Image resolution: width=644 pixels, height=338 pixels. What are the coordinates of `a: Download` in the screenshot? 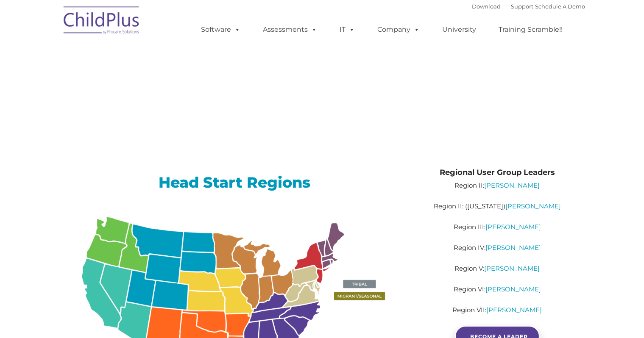 It's located at (486, 6).